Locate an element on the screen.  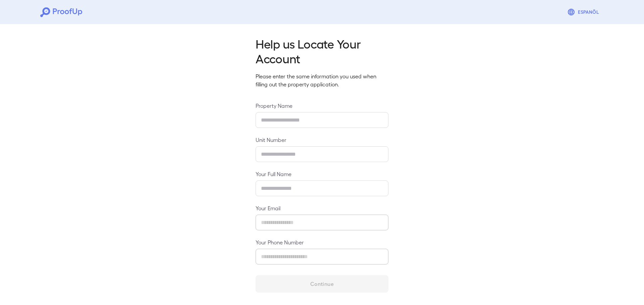
label: Your Full Name is located at coordinates (322, 174).